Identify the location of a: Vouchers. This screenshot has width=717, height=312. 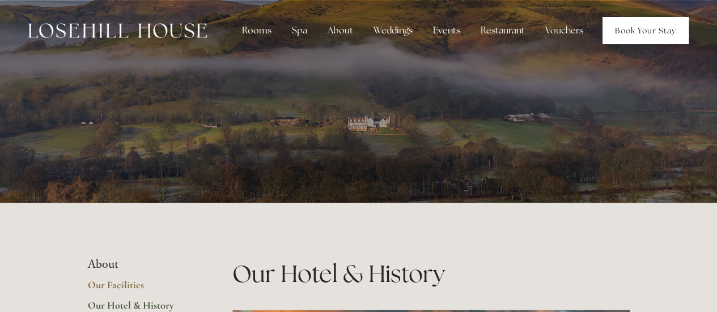
(564, 31).